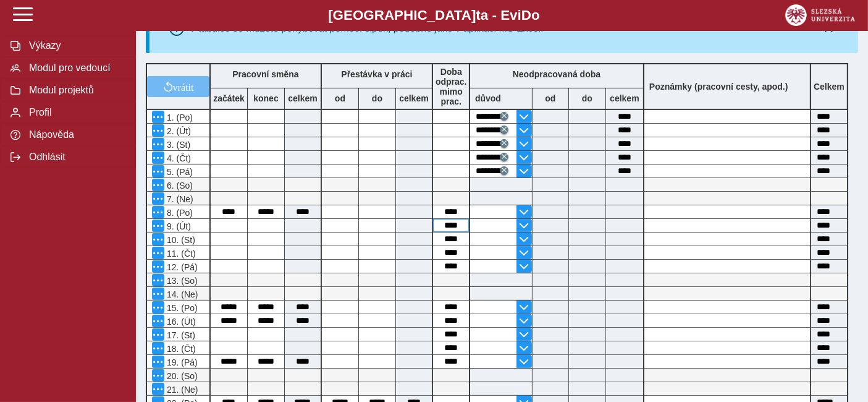 The width and height of the screenshot is (868, 402). Describe the element at coordinates (177, 227) in the screenshot. I see `span: 9. (Út)` at that location.